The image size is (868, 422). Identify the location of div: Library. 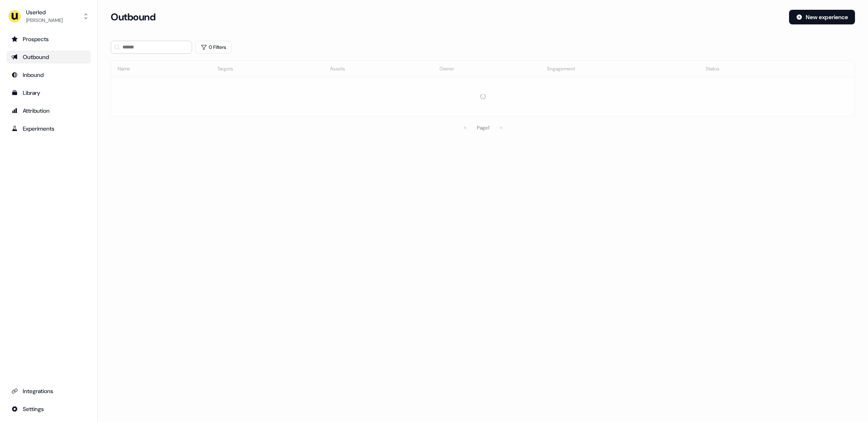
(48, 93).